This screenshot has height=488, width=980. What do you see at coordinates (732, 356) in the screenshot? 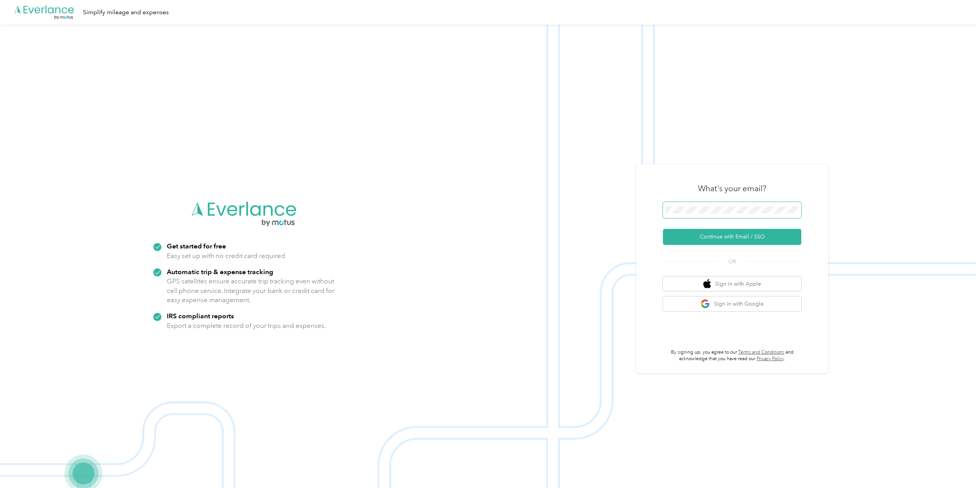
I see `p: By signing up, you agree to our and acknowledge that you have read our .` at bounding box center [732, 356].